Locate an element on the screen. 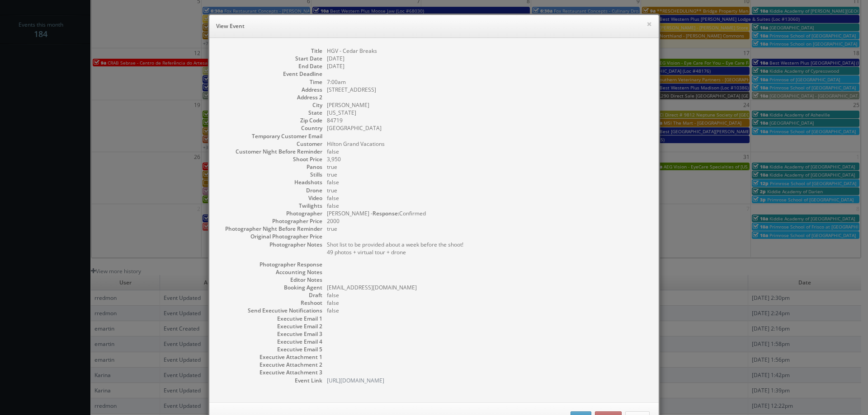 This screenshot has width=868, height=415. dd: Hilton Grand Vacations is located at coordinates (488, 144).